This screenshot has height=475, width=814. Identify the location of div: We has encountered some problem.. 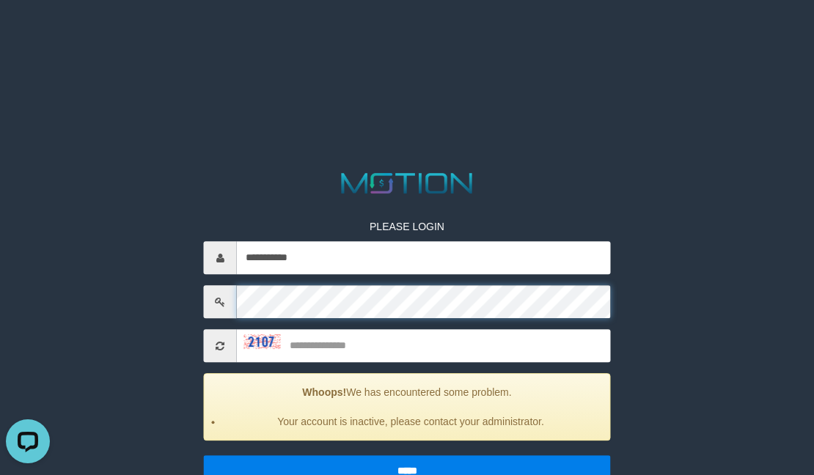
(407, 407).